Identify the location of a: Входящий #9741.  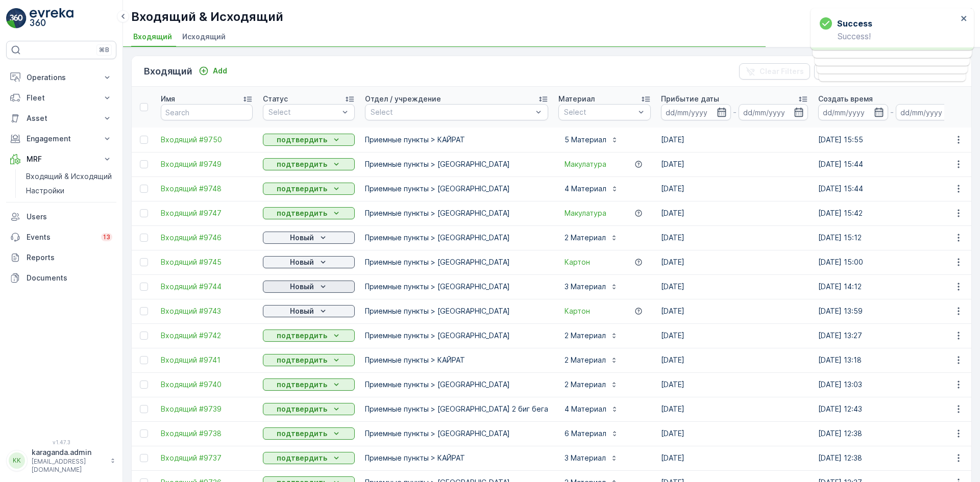
(207, 360).